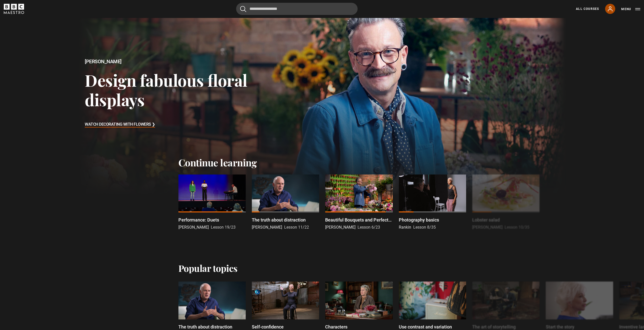 This screenshot has width=644, height=330. I want to click on span: Rankin, so click(405, 227).